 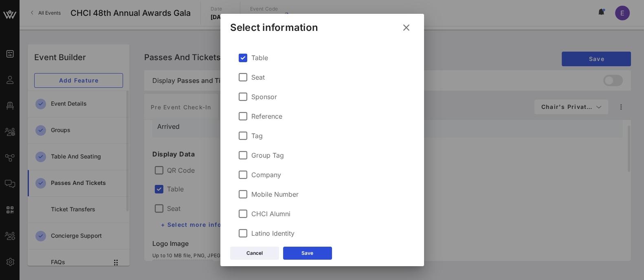 What do you see at coordinates (258, 78) in the screenshot?
I see `label: Seat` at bounding box center [258, 78].